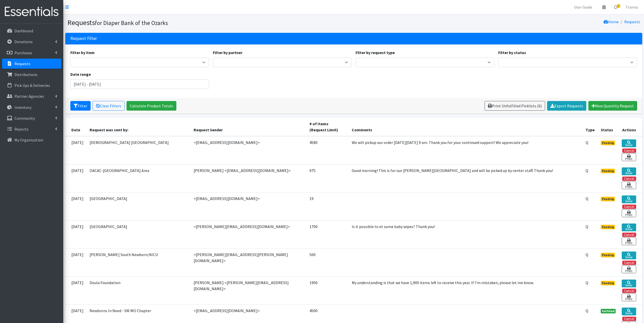  I want to click on td: 4580, so click(328, 150).